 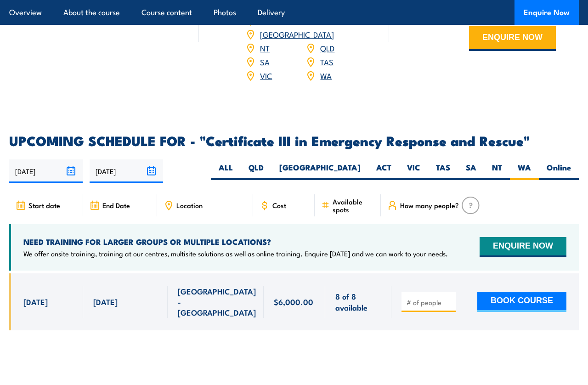 What do you see at coordinates (326, 61) in the screenshot?
I see `a: TAS` at bounding box center [326, 61].